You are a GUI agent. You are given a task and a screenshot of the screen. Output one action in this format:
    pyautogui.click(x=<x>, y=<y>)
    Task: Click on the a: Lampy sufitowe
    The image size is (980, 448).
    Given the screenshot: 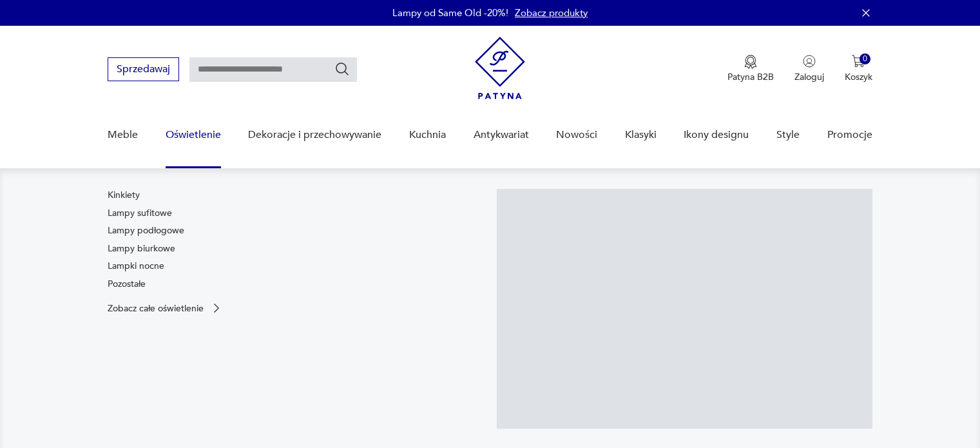 What is the action you would take?
    pyautogui.click(x=140, y=213)
    